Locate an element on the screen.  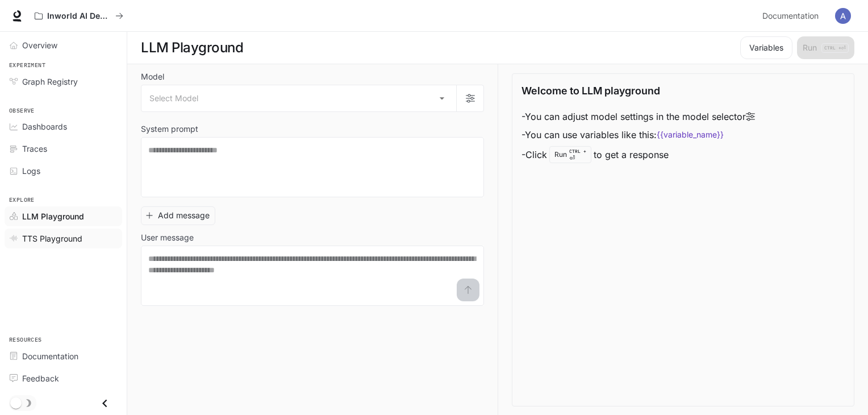
button: Variables is located at coordinates (766, 47).